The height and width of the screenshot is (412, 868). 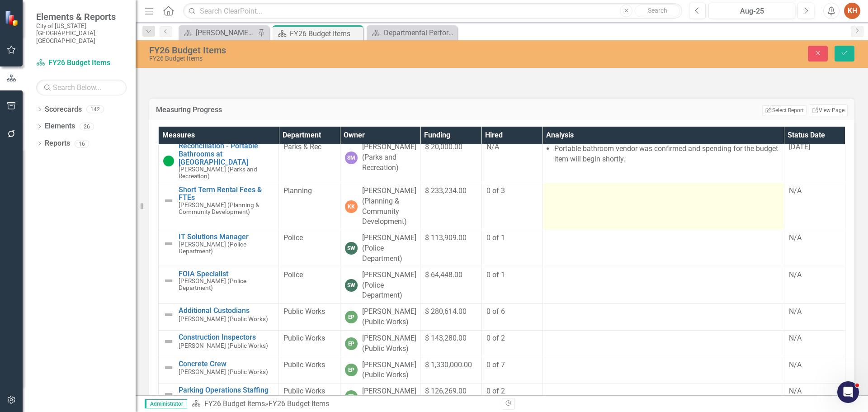 What do you see at coordinates (86, 126) in the screenshot?
I see `div: 26` at bounding box center [86, 126].